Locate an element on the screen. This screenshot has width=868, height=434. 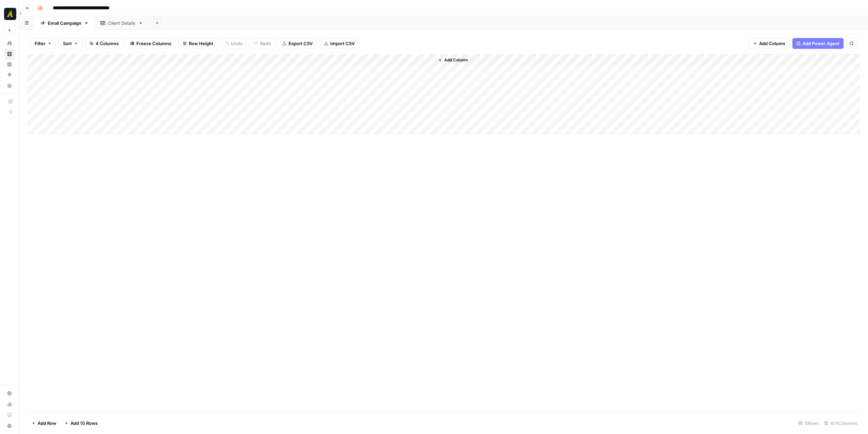
button: Workspace: Marketers in Demand is located at coordinates (10, 14).